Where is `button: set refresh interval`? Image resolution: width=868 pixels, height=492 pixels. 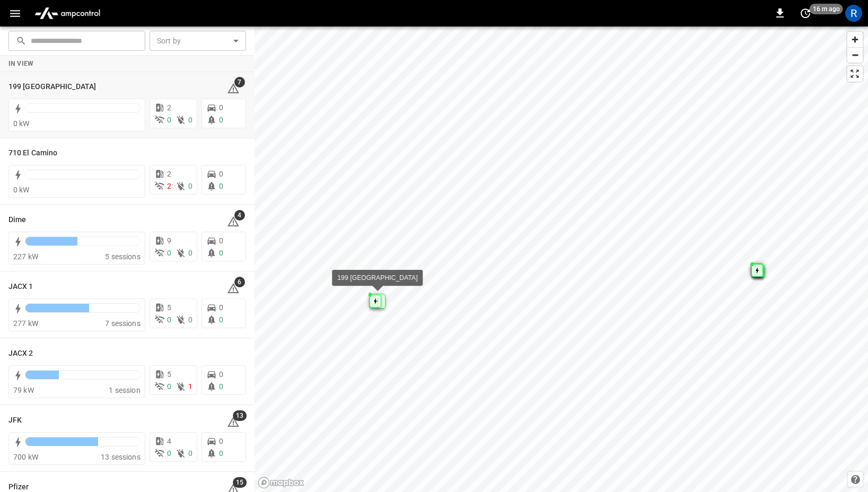
button: set refresh interval is located at coordinates (806, 13).